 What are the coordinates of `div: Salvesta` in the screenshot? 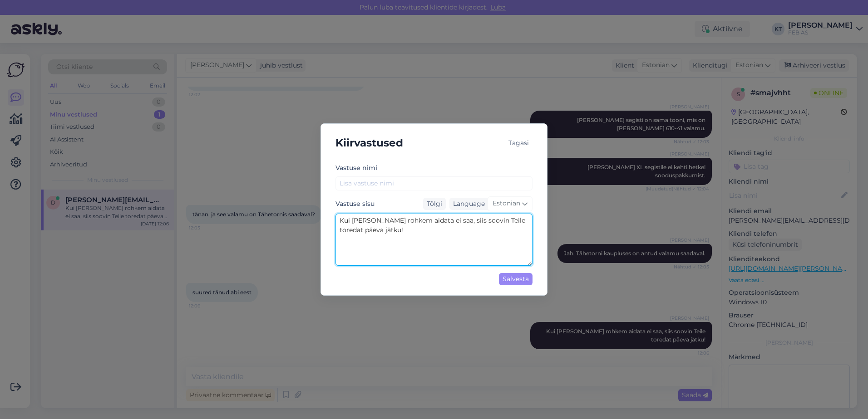 It's located at (515, 279).